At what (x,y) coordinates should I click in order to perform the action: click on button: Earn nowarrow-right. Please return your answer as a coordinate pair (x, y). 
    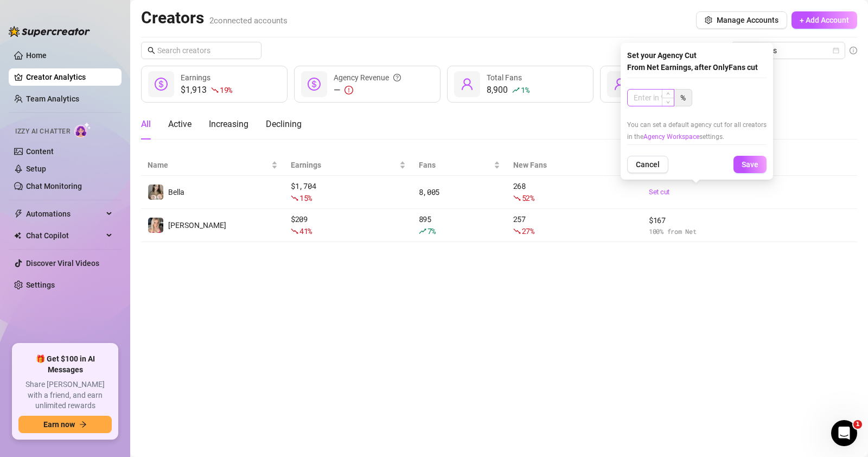
    Looking at the image, I should click on (65, 424).